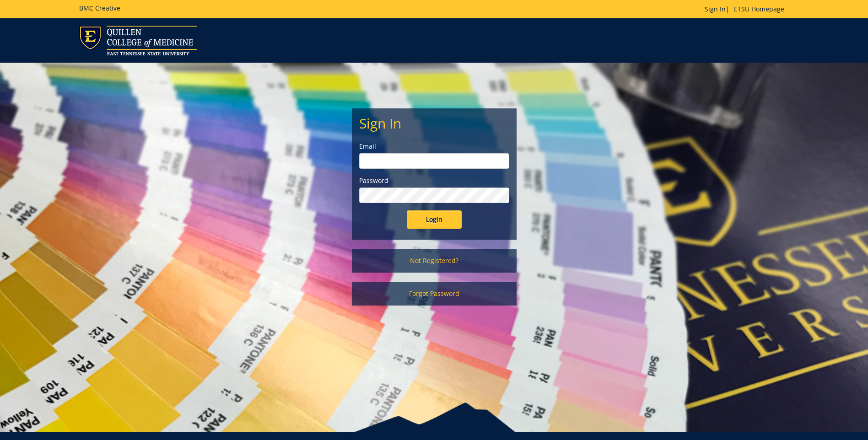 This screenshot has width=868, height=440. What do you see at coordinates (434, 146) in the screenshot?
I see `label: Email` at bounding box center [434, 146].